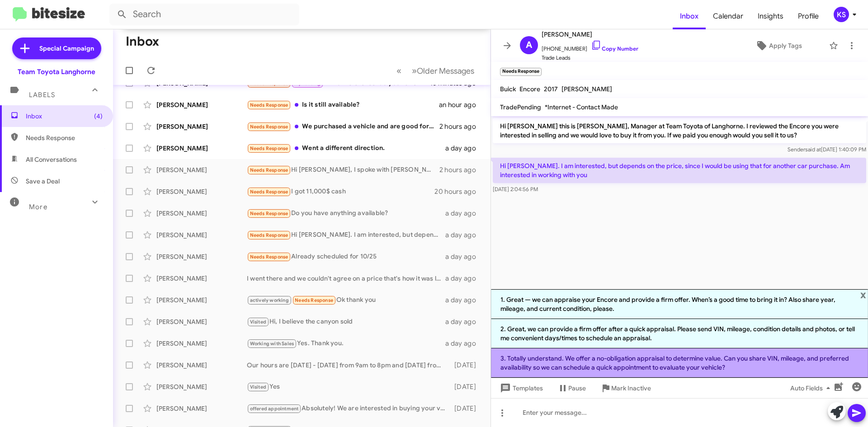  What do you see at coordinates (590, 58) in the screenshot?
I see `span: Trade Leads` at bounding box center [590, 58].